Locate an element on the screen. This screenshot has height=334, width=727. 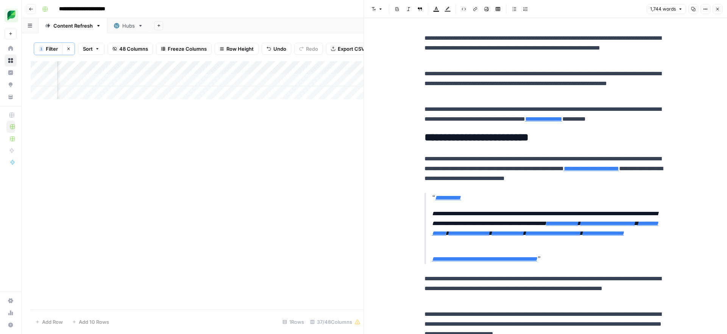
a: Settings is located at coordinates (11, 301).